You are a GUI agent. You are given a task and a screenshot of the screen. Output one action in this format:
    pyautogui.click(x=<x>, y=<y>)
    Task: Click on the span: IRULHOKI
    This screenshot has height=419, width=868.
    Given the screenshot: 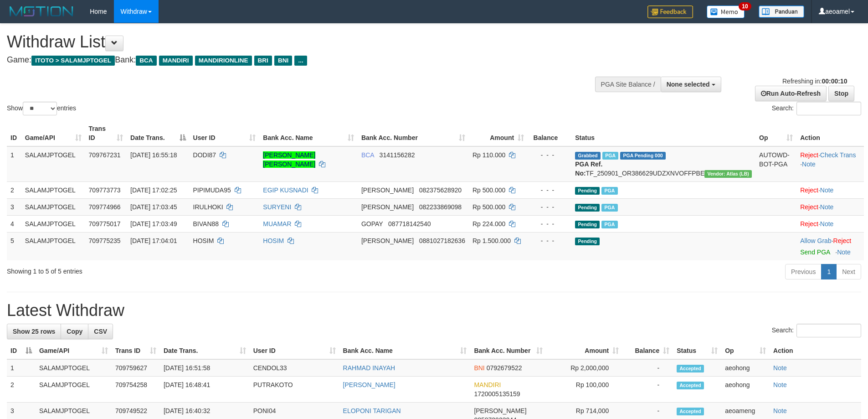 What is the action you would take?
    pyautogui.click(x=208, y=207)
    